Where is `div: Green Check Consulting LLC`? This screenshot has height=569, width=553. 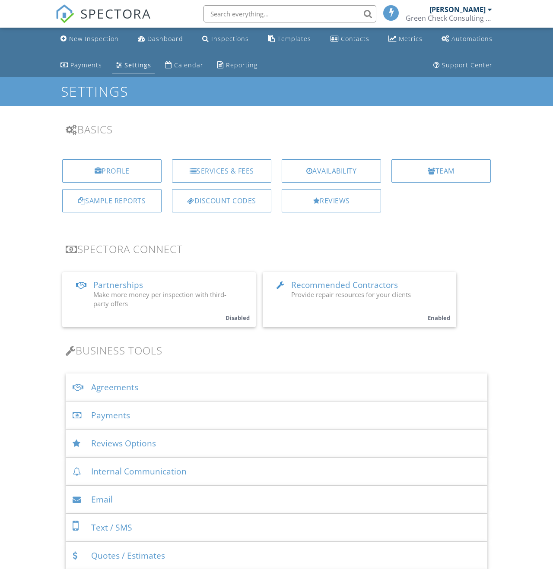
div: Green Check Consulting LLC is located at coordinates (449, 18).